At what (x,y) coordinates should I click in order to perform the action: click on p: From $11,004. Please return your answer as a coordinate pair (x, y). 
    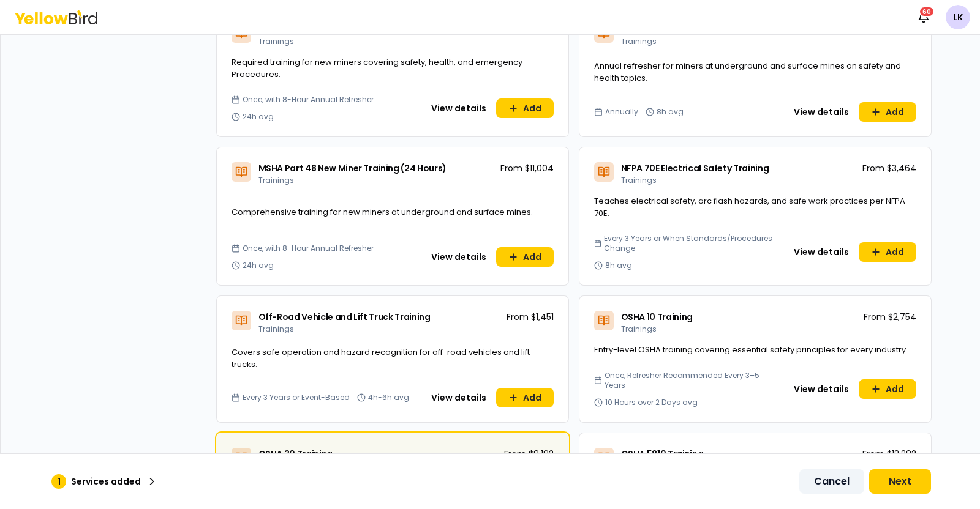
    Looking at the image, I should click on (527, 168).